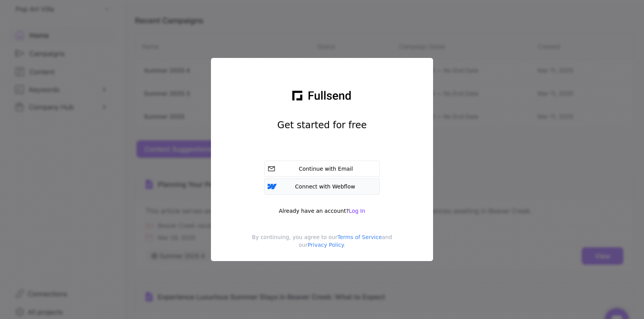 Image resolution: width=644 pixels, height=319 pixels. I want to click on a: Privacy Policy, so click(325, 245).